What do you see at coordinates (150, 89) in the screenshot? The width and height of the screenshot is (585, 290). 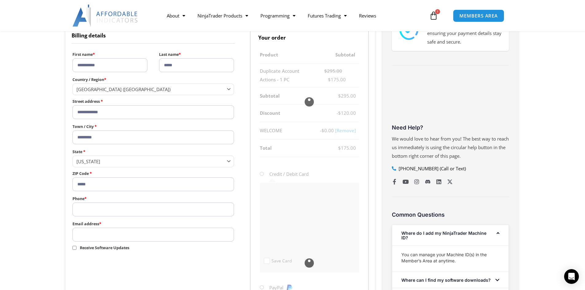 I see `span: United States (US)` at bounding box center [150, 89].